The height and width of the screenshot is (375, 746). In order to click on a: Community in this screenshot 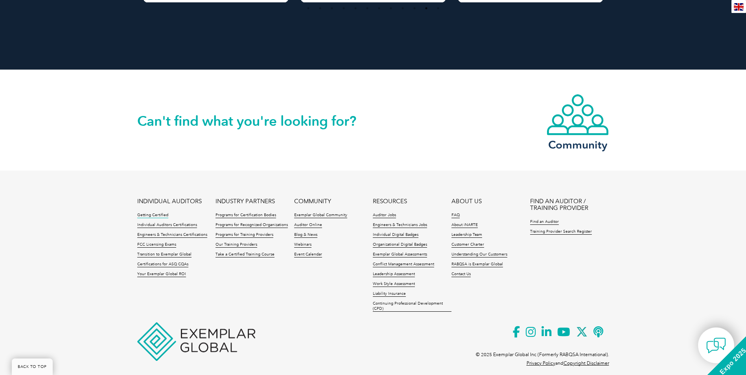, I will do `click(578, 122)`.